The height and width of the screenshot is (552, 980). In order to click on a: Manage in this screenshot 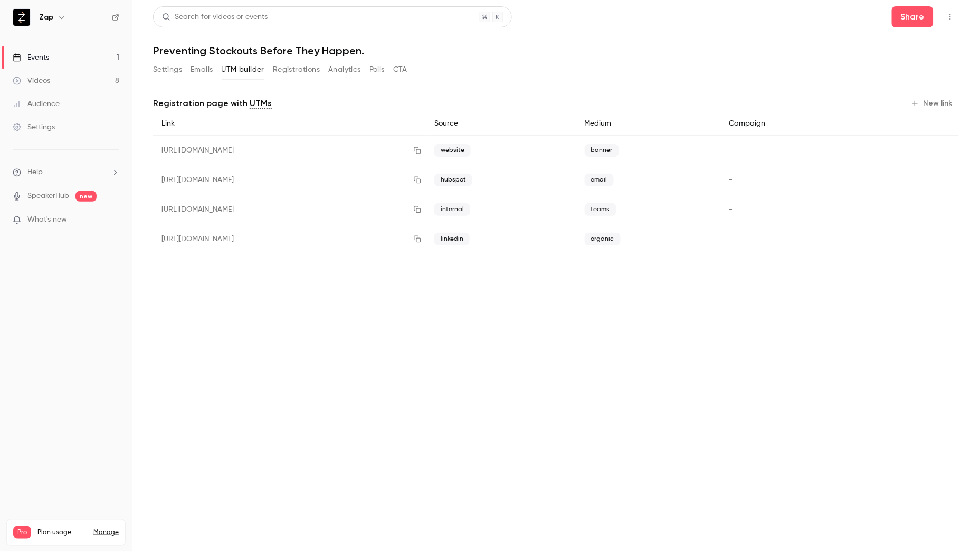, I will do `click(106, 533)`.